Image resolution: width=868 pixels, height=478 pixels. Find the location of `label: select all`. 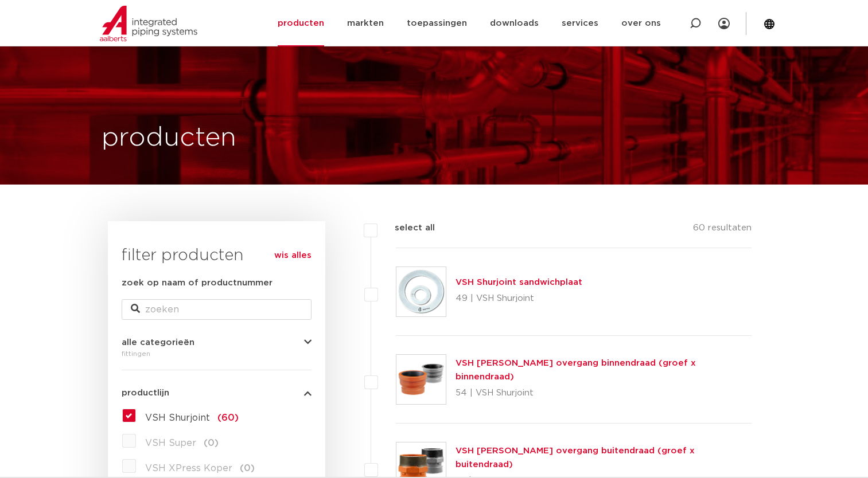

label: select all is located at coordinates (406, 228).